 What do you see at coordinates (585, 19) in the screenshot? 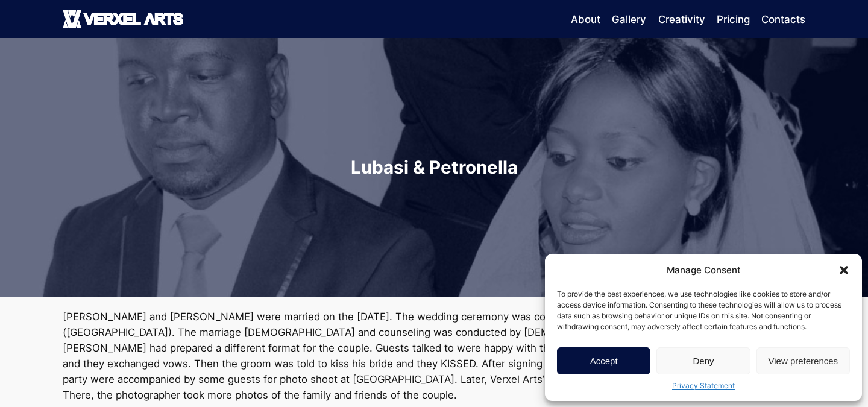
I see `span: About` at bounding box center [585, 19].